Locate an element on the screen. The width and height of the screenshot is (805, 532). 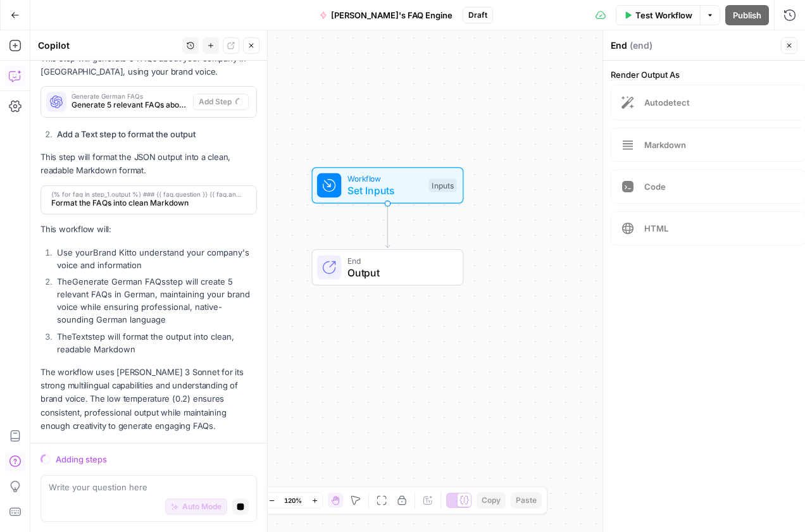
span: 120% is located at coordinates (293, 501).